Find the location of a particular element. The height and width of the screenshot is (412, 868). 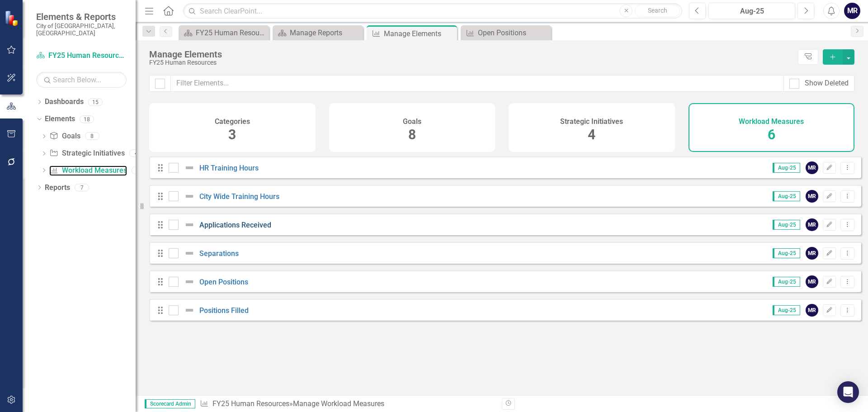

div: Show Deleted is located at coordinates (827, 83).